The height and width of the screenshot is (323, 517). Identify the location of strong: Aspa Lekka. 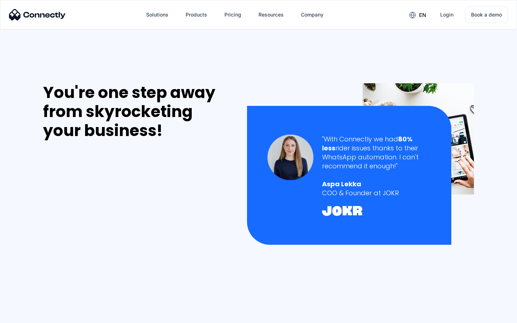
(342, 184).